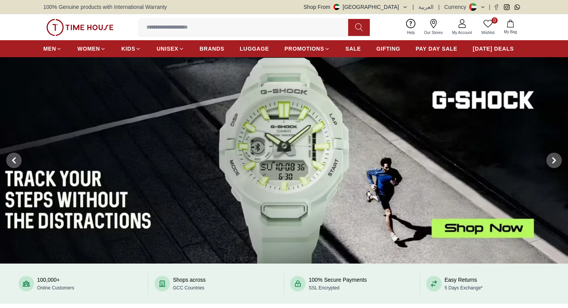  What do you see at coordinates (496, 7) in the screenshot?
I see `a: Facebook` at bounding box center [496, 7].